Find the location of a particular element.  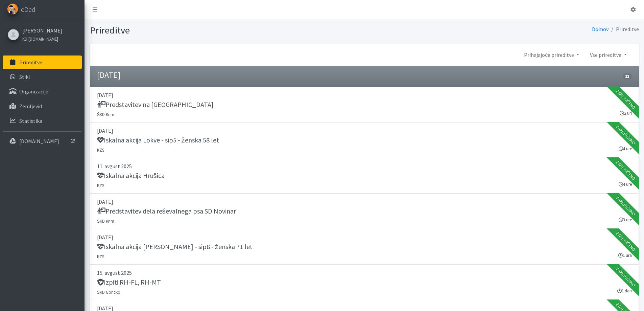

small: ŠKD Goričko is located at coordinates (109, 292).